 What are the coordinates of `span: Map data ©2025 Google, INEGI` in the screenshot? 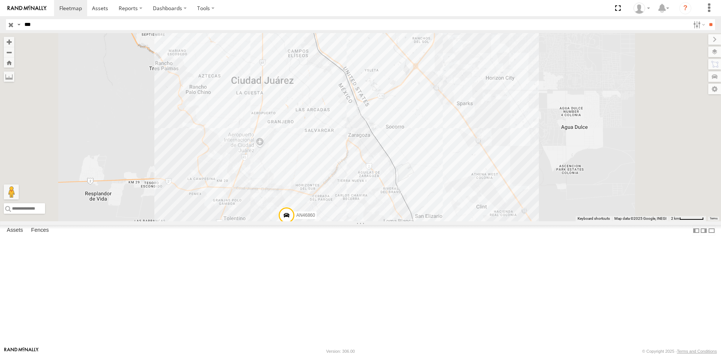 It's located at (641, 218).